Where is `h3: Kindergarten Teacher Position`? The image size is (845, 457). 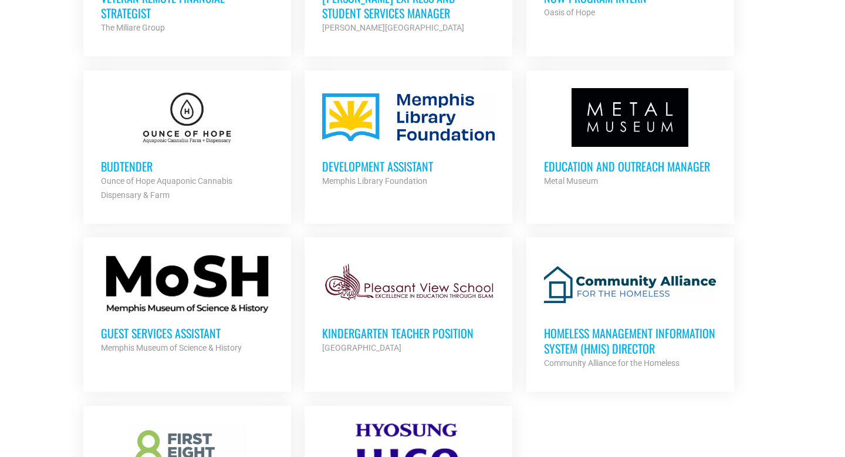 h3: Kindergarten Teacher Position is located at coordinates (409, 333).